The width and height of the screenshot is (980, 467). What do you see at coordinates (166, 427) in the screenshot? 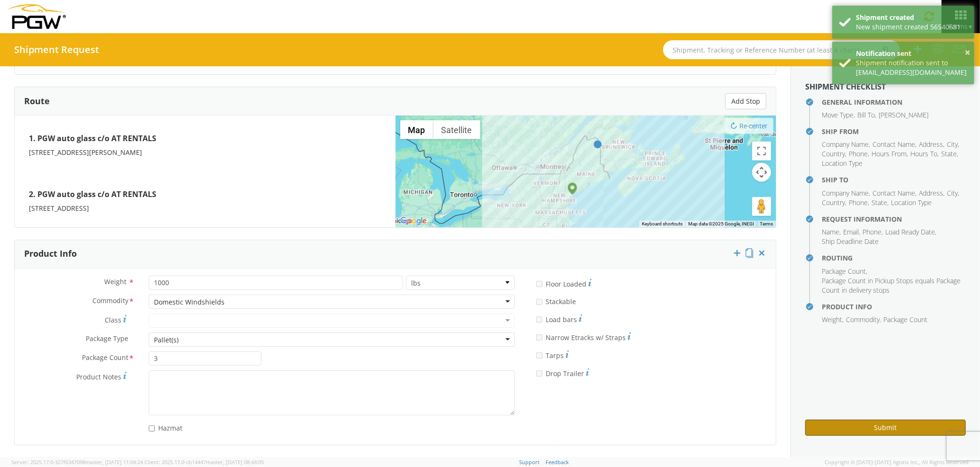
I see `label: Hazmat` at bounding box center [166, 427].